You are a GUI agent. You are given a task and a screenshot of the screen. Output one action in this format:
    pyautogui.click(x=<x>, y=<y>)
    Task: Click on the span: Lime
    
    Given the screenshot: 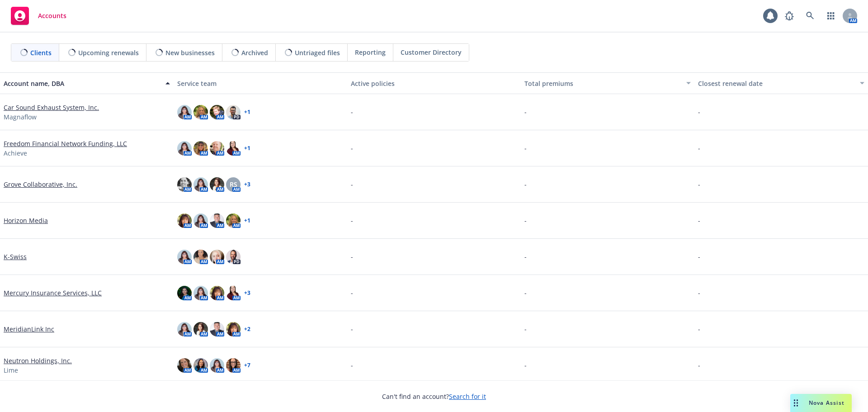 What is the action you would take?
    pyautogui.click(x=11, y=370)
    